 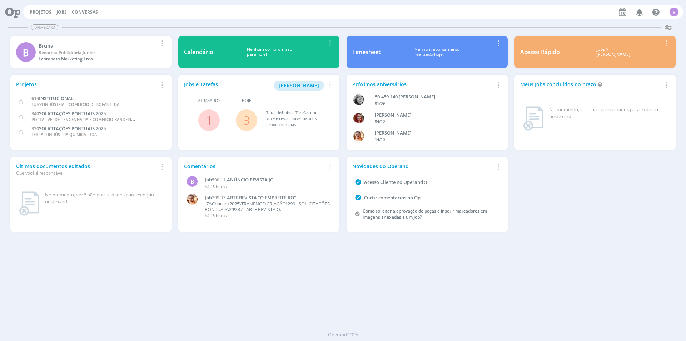 What do you see at coordinates (85, 12) in the screenshot?
I see `a: Conversas` at bounding box center [85, 12].